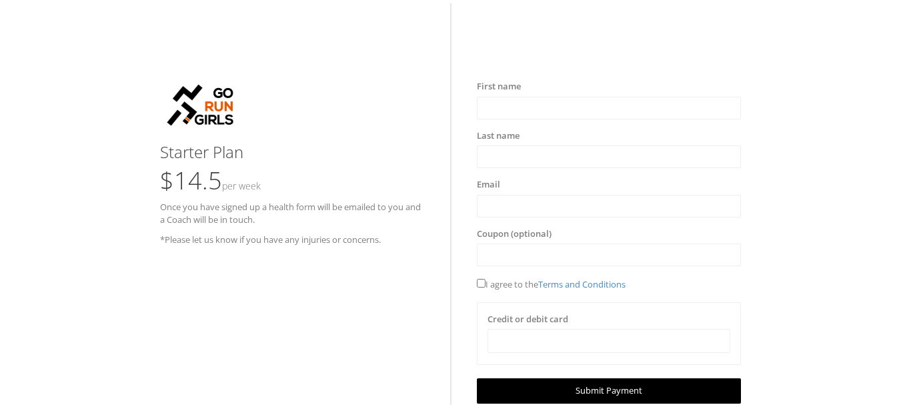 The width and height of the screenshot is (901, 405). I want to click on p: Once you have signed up a health form will be emailed to you and a Coach will be in touch., so click(292, 213).